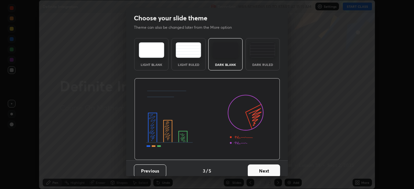 The width and height of the screenshot is (414, 189). What do you see at coordinates (150, 171) in the screenshot?
I see `button: Previous` at bounding box center [150, 171].